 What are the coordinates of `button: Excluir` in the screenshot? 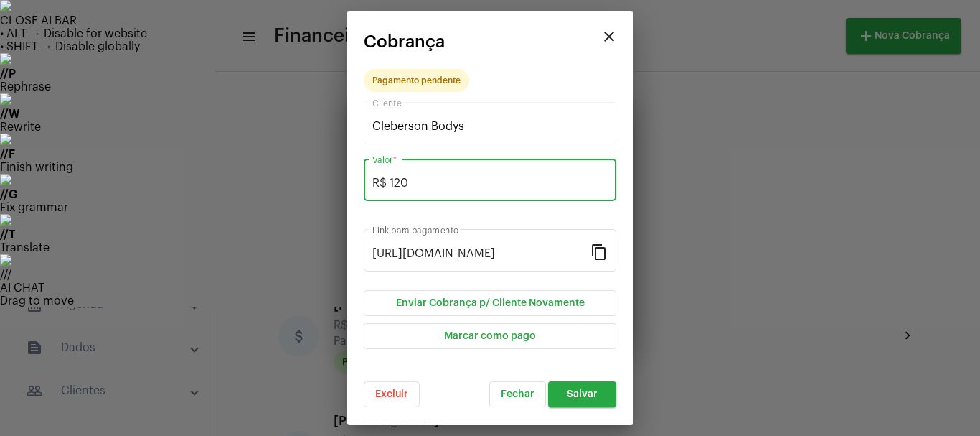 It's located at (391, 394).